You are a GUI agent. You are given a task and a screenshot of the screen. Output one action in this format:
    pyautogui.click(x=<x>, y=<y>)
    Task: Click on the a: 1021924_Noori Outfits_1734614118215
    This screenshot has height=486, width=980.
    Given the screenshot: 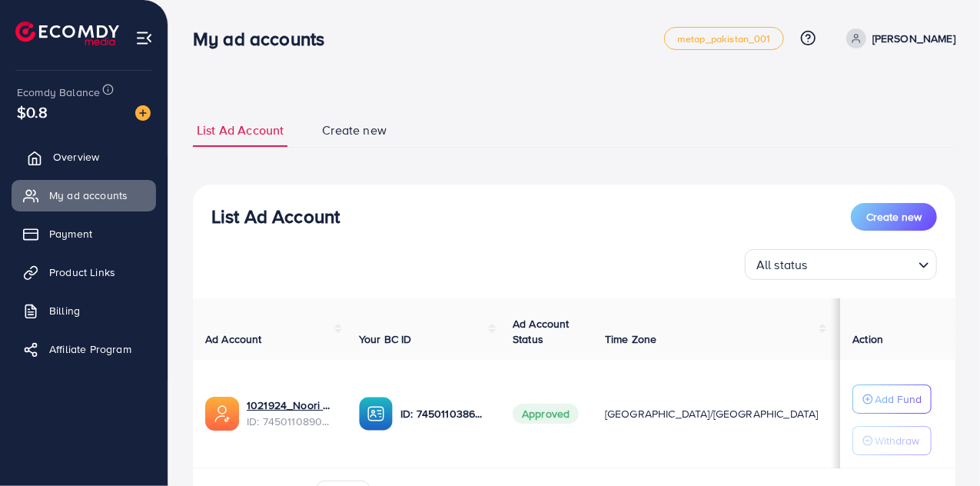 What is the action you would take?
    pyautogui.click(x=291, y=405)
    